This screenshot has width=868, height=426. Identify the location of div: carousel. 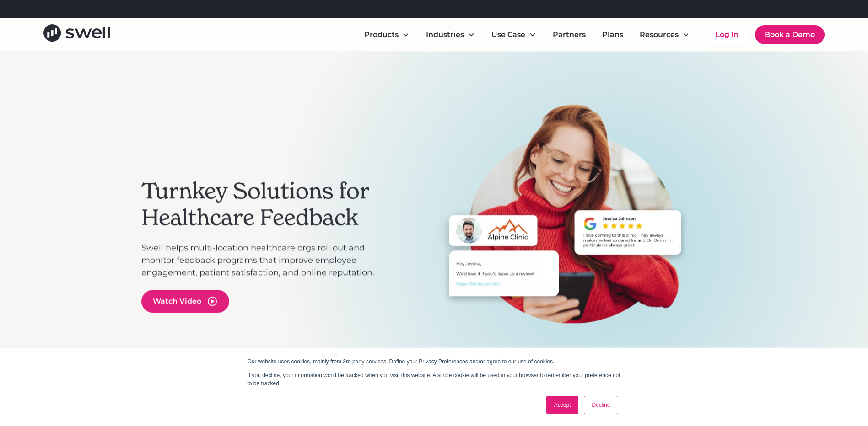
(563, 245).